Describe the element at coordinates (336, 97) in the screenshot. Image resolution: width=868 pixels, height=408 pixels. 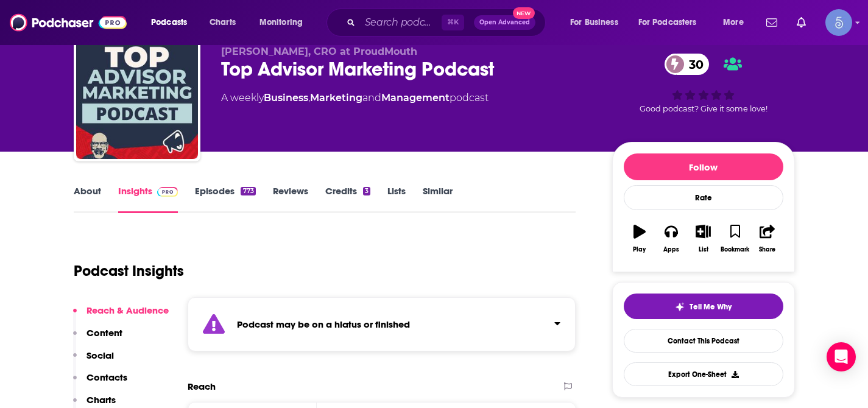
I see `a: Marketing` at that location.